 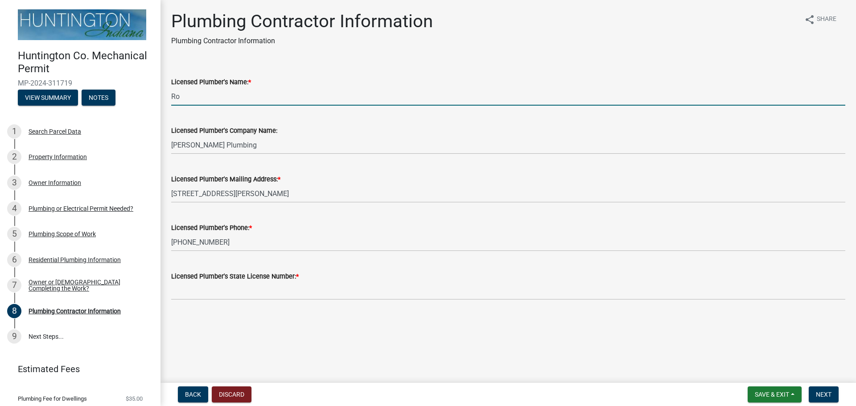 What do you see at coordinates (98, 98) in the screenshot?
I see `button: Notes` at bounding box center [98, 98].